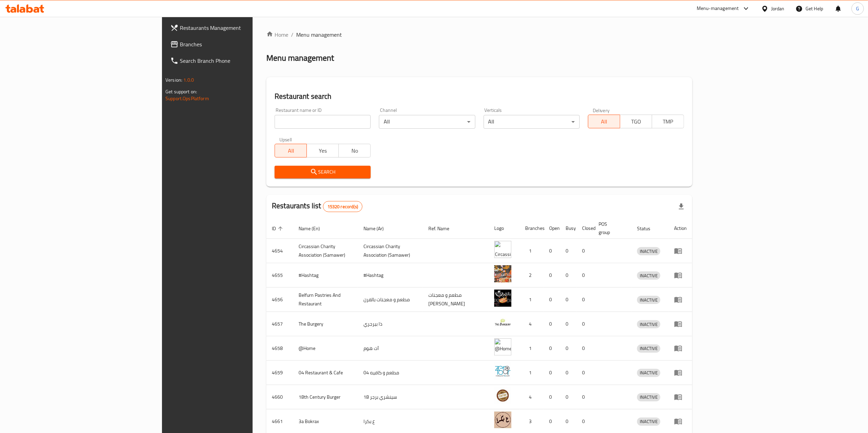  I want to click on span: Branches, so click(240, 44).